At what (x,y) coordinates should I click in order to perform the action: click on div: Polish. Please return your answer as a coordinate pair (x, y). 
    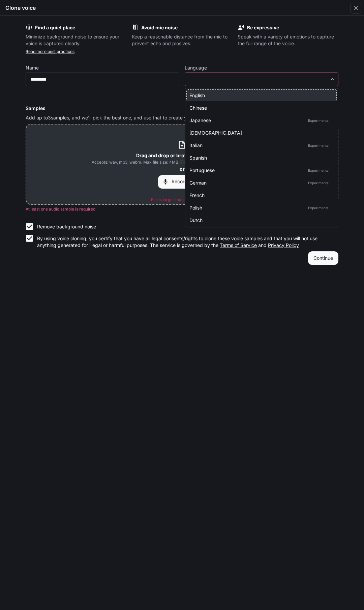
    Looking at the image, I should click on (260, 207).